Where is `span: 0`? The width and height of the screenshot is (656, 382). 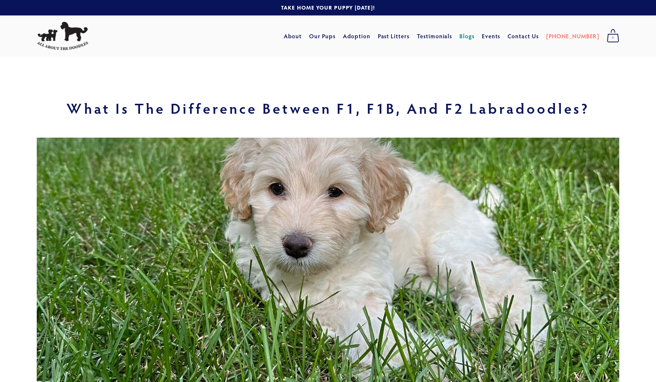
span: 0 is located at coordinates (613, 38).